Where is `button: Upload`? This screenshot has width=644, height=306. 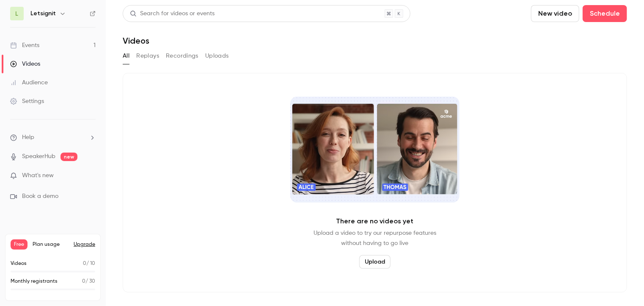
button: Upload is located at coordinates (375, 262).